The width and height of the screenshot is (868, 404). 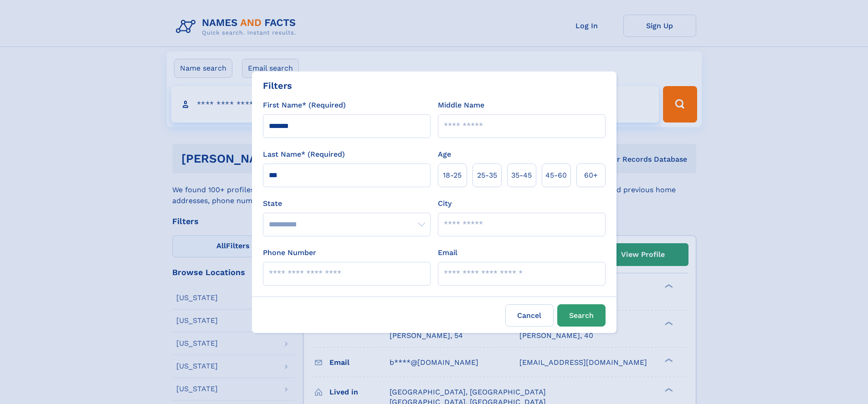 What do you see at coordinates (591, 175) in the screenshot?
I see `span: 60+` at bounding box center [591, 175].